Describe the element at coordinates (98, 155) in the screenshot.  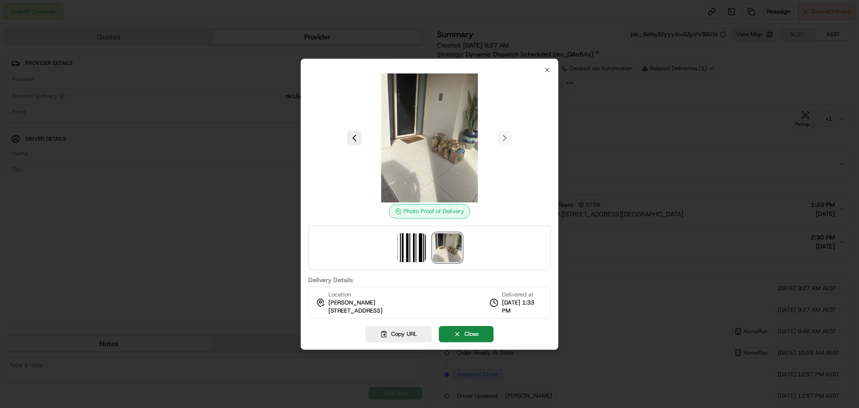
I see `span: Pylon` at that location.